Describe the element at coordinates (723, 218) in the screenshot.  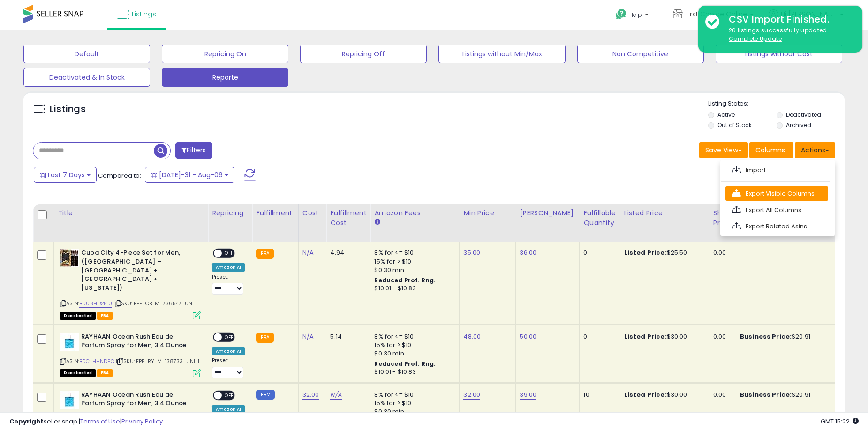
I see `div: Ship Price` at that location.